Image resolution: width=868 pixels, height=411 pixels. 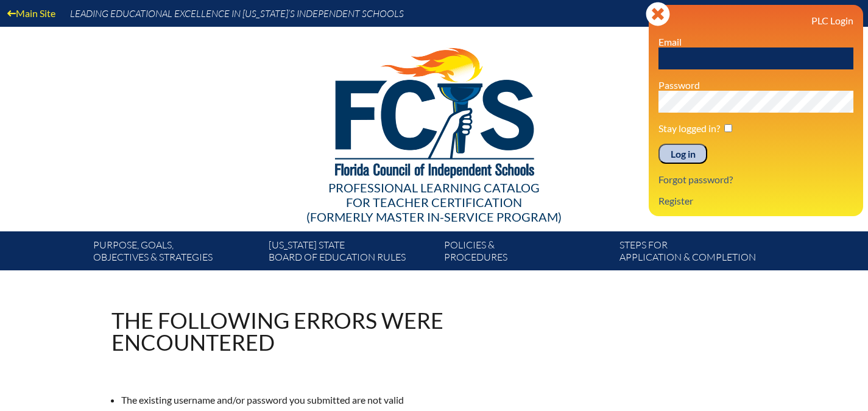 I want to click on label: Stay logged in?, so click(x=689, y=128).